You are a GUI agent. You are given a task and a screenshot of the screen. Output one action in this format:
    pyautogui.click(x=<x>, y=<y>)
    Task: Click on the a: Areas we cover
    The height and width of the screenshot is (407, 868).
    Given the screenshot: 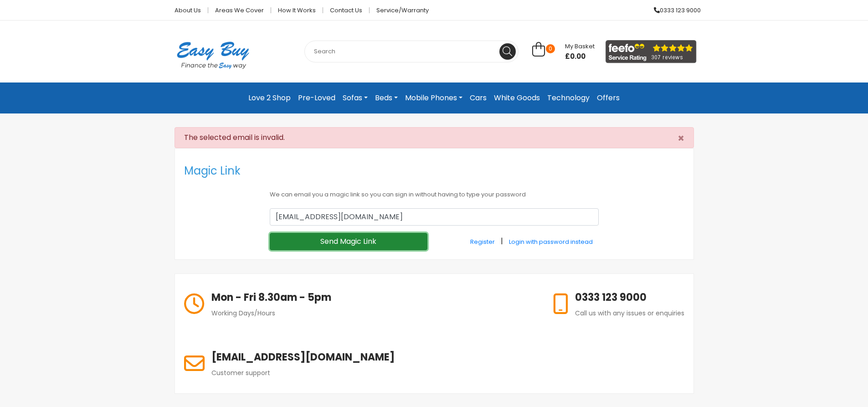 What is the action you would take?
    pyautogui.click(x=240, y=10)
    